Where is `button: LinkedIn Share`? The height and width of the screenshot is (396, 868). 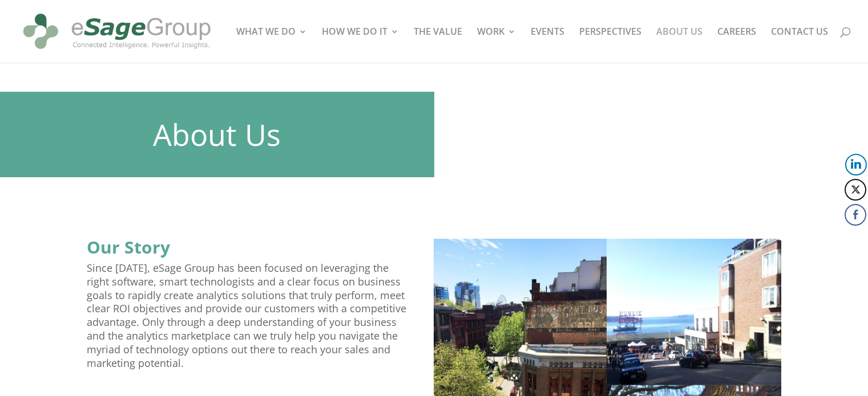 button: LinkedIn Share is located at coordinates (855, 165).